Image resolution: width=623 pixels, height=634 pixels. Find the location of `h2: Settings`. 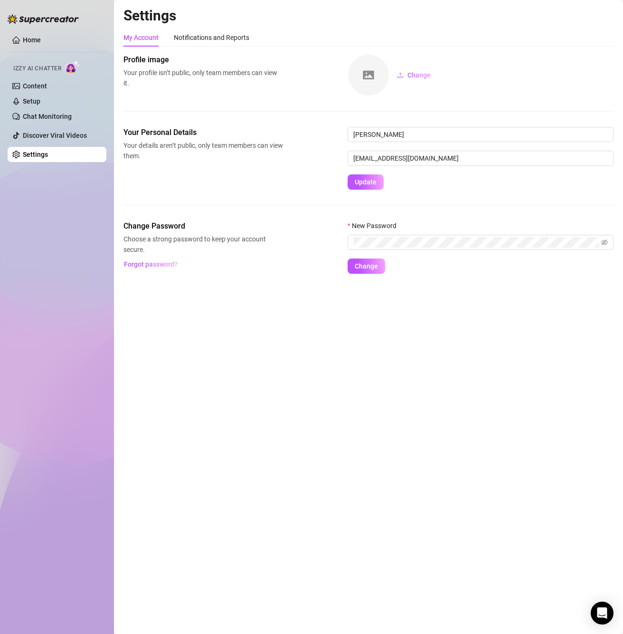

h2: Settings is located at coordinates (369, 16).